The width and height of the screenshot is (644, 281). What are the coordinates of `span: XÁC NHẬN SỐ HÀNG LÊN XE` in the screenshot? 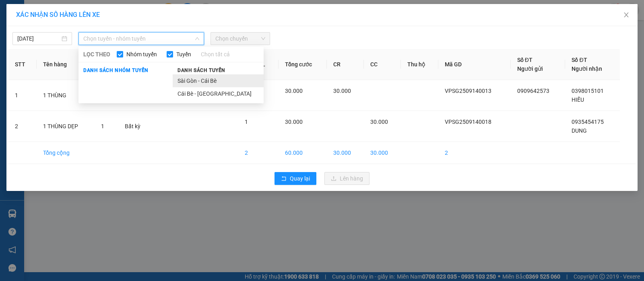 It's located at (58, 15).